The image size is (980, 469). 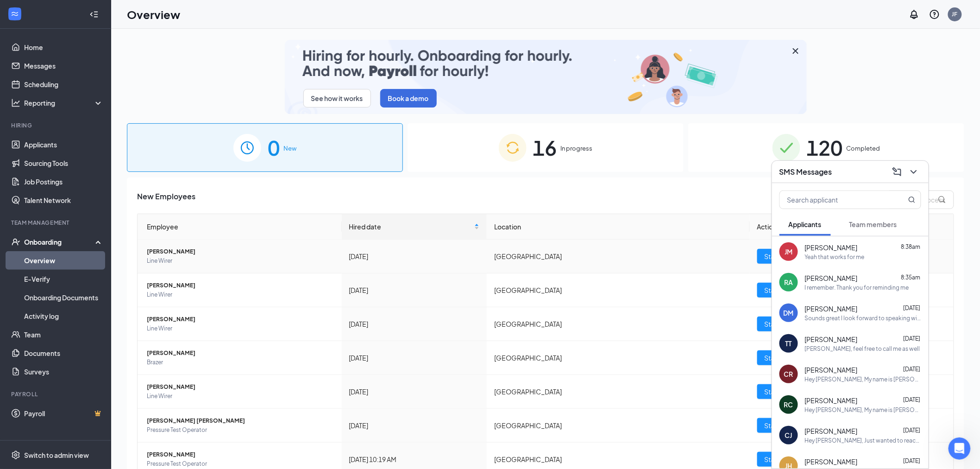 What do you see at coordinates (51, 8) in the screenshot?
I see `h1: Say` at bounding box center [51, 8].